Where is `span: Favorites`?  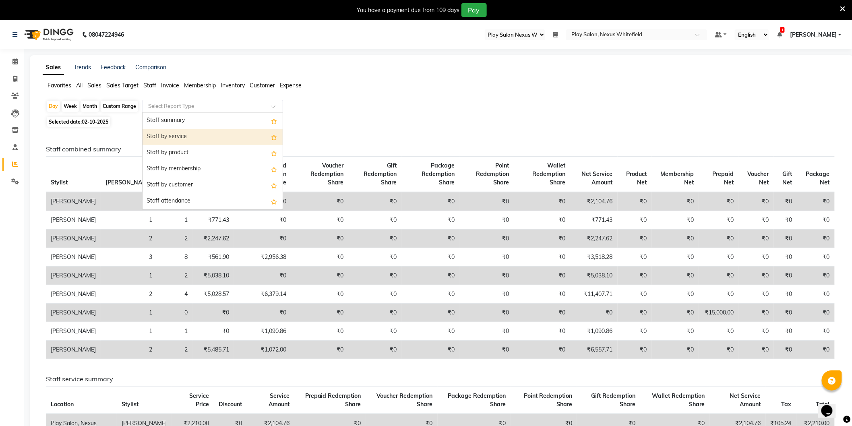
span: Favorites is located at coordinates (59, 85).